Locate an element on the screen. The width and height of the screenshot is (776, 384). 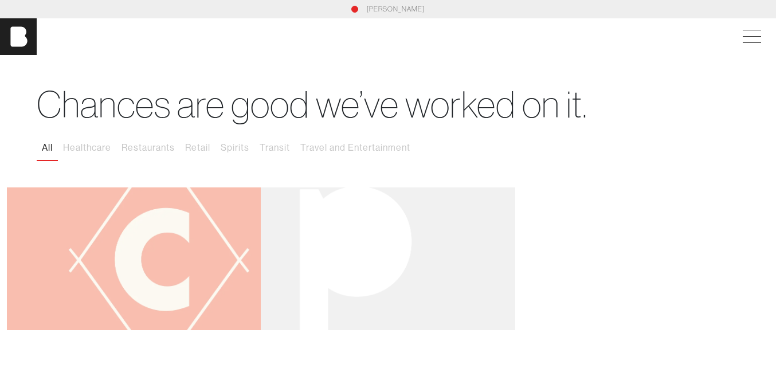
button: All is located at coordinates (47, 148).